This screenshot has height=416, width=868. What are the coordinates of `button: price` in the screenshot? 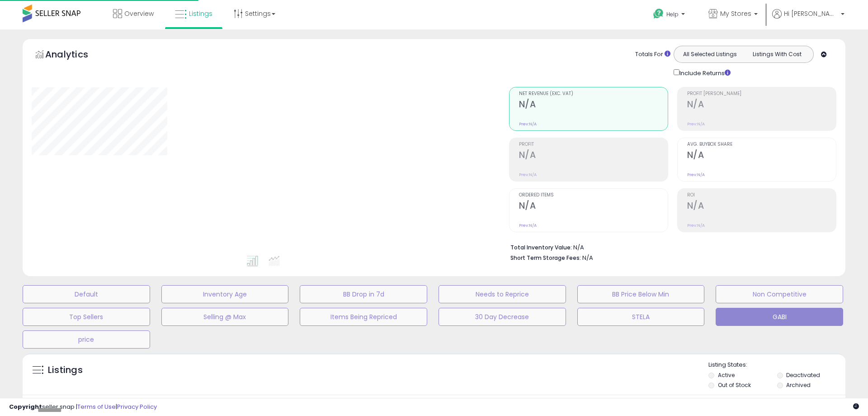 It's located at (86, 339).